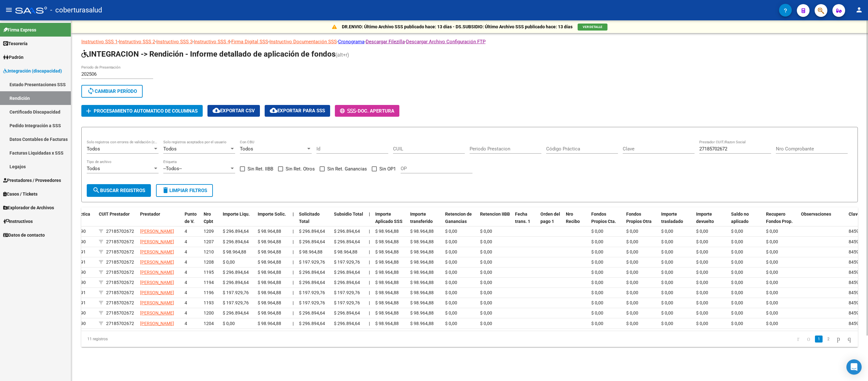  What do you see at coordinates (593, 27) in the screenshot?
I see `button: VER DETALLE` at bounding box center [593, 27].